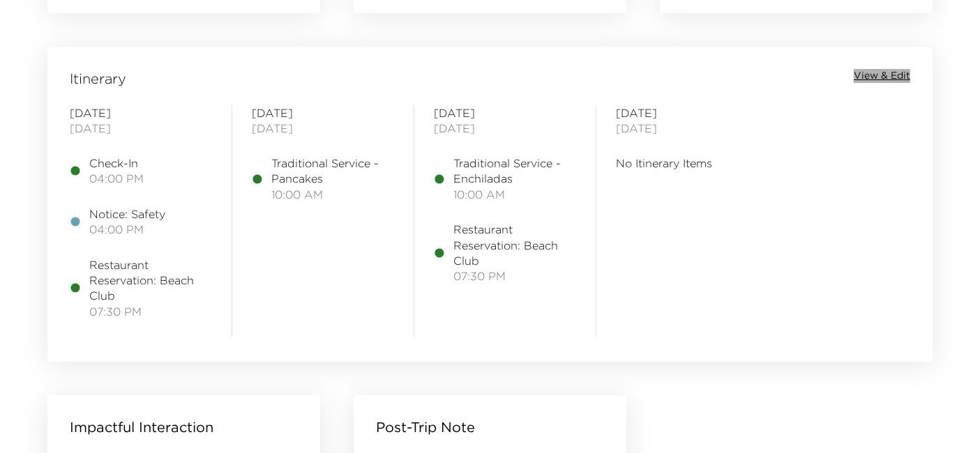 This screenshot has width=980, height=453. What do you see at coordinates (116, 163) in the screenshot?
I see `span: Check-In` at bounding box center [116, 163].